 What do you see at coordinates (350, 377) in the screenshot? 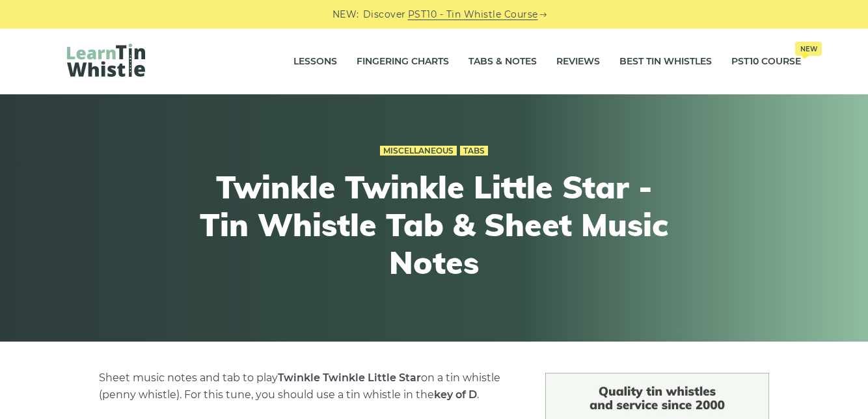
I see `strong: Twinkle Twinkle Little Star` at bounding box center [350, 377].